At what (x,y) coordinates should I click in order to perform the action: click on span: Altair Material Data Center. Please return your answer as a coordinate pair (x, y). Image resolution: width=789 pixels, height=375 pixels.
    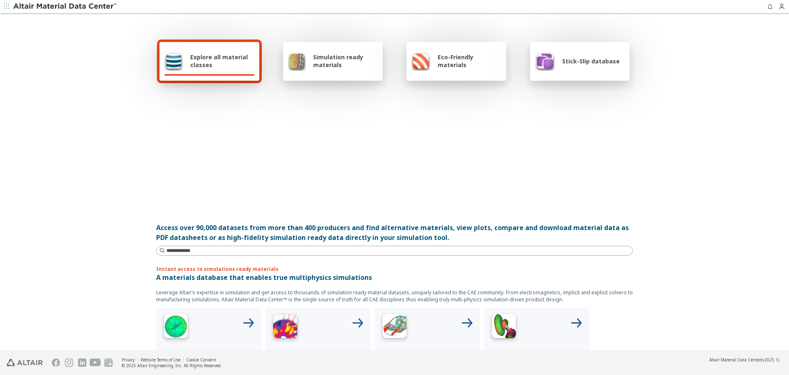
    Looking at the image, I should click on (736, 359).